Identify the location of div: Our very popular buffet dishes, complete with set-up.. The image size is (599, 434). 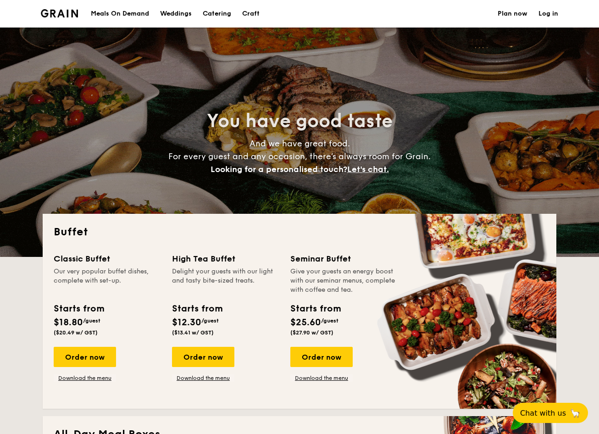
(107, 281).